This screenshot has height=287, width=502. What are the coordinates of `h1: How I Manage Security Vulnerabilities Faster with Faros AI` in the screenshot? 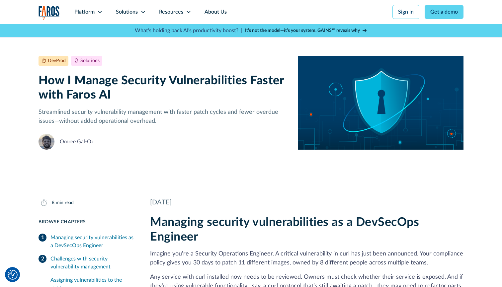 It's located at (163, 88).